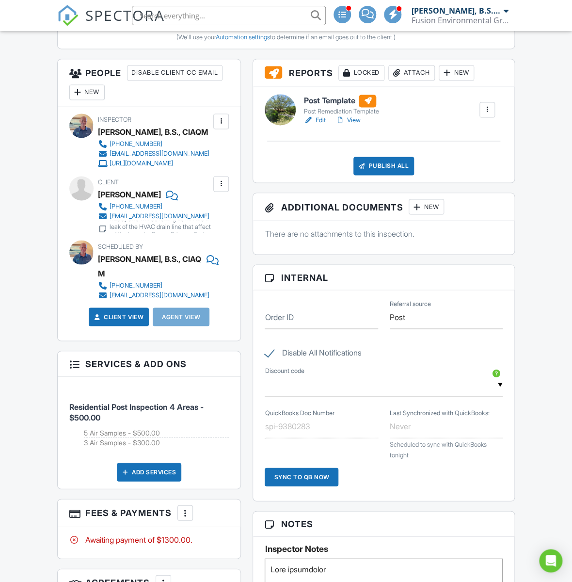 This screenshot has height=582, width=572. I want to click on a: View, so click(348, 120).